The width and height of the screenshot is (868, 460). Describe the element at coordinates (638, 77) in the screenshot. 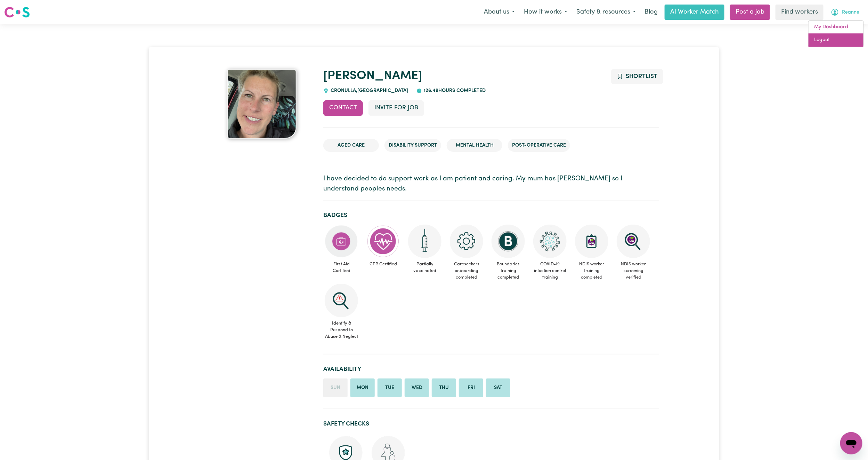

I see `button: Add to shortlist` at that location.